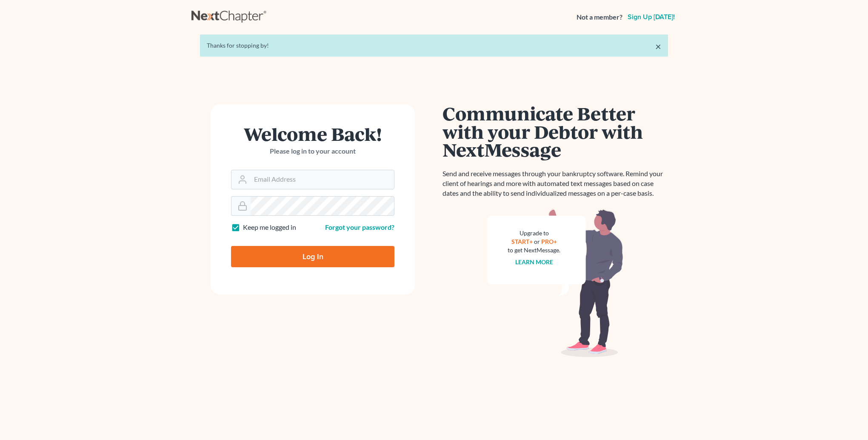  I want to click on strong: Not a member?, so click(600, 17).